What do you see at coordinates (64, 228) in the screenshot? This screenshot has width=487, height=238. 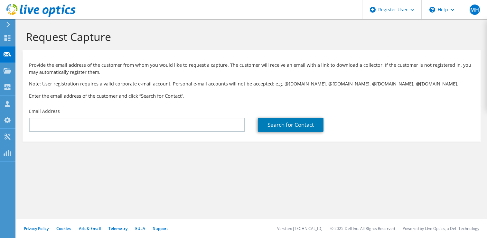 I see `a: Cookies` at bounding box center [64, 228].